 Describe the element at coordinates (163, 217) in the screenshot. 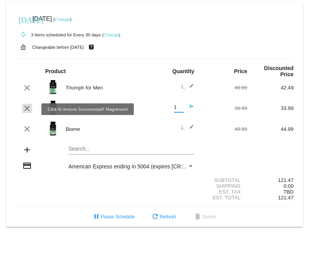

I see `button: Refresh` at that location.